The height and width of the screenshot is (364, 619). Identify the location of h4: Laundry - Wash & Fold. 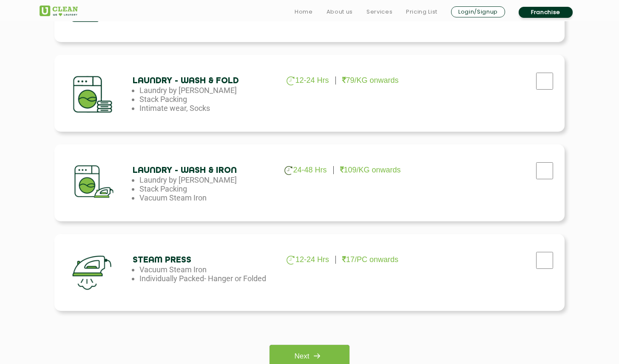
(202, 81).